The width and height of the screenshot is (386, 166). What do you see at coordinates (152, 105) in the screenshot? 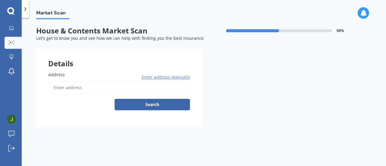
I see `button: Search` at bounding box center [152, 105].